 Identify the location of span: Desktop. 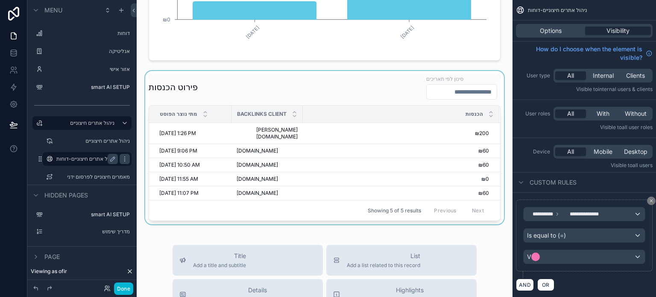
(635, 152).